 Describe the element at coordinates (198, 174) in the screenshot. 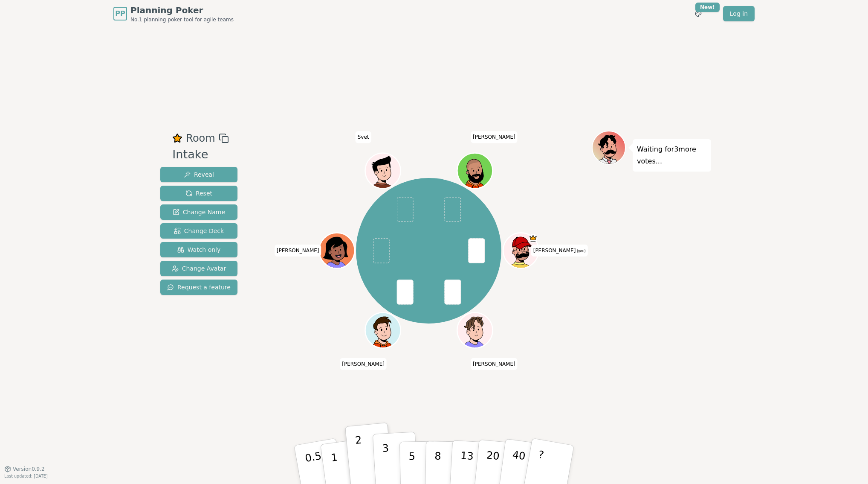

I see `button: Reveal` at that location.